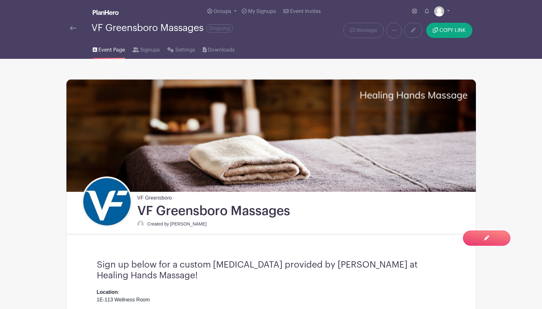 The height and width of the screenshot is (309, 542). What do you see at coordinates (107, 292) in the screenshot?
I see `strong: Location` at bounding box center [107, 292].